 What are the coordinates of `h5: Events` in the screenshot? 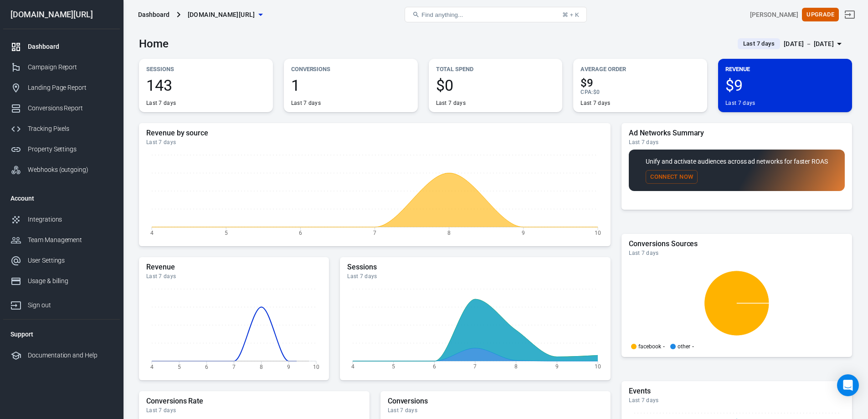 It's located at (737, 391).